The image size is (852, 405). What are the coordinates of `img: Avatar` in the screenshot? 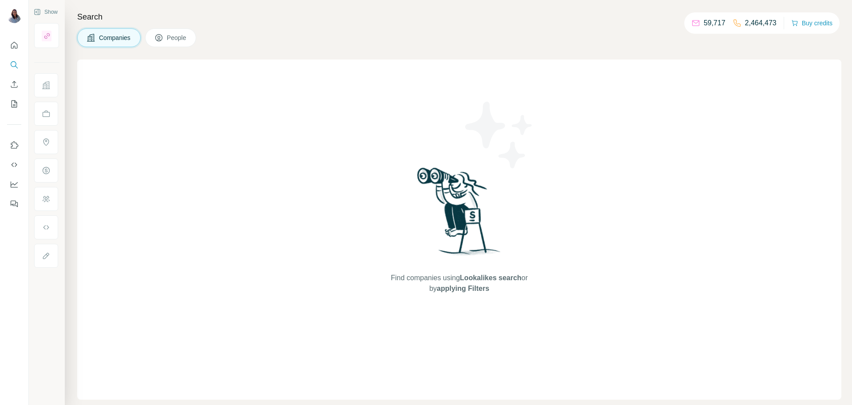 It's located at (14, 16).